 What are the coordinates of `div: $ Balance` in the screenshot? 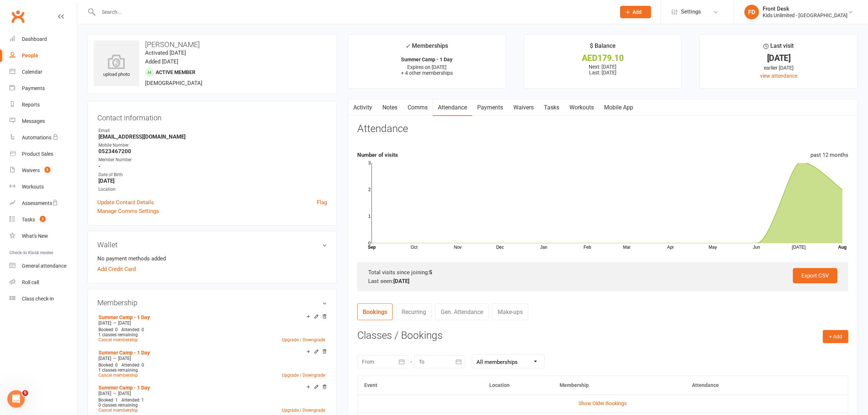 It's located at (603, 48).